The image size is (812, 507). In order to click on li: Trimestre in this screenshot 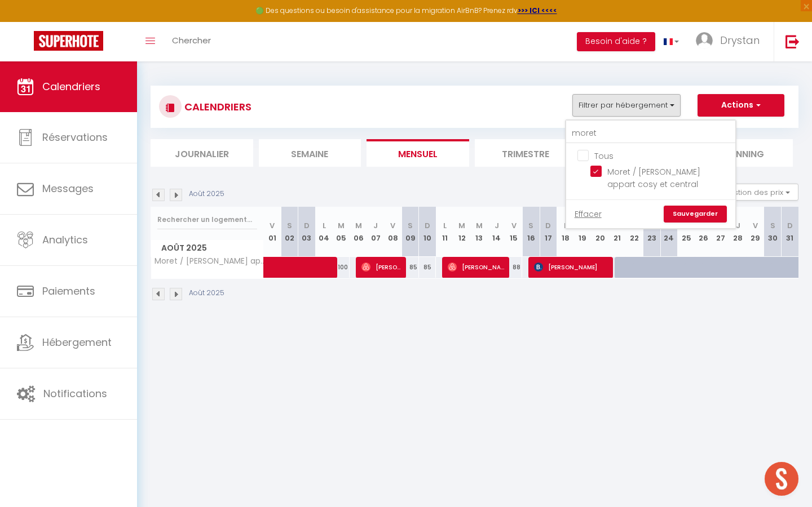, I will do `click(526, 153)`.